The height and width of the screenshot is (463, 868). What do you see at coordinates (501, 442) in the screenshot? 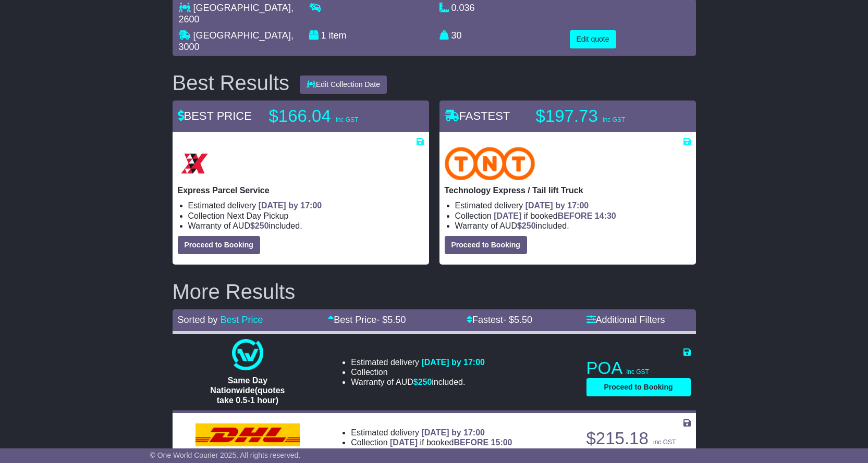
I see `span: 15:00` at bounding box center [501, 442].